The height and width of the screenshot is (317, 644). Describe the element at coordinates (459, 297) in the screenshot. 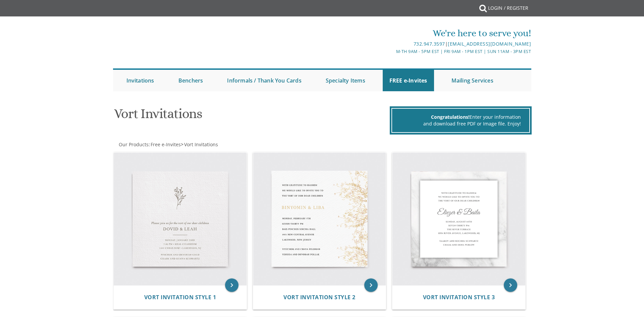

I see `span: Vort Invitation Style 3` at that location.